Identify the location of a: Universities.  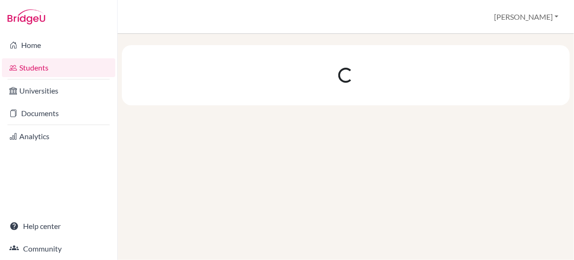
(58, 91).